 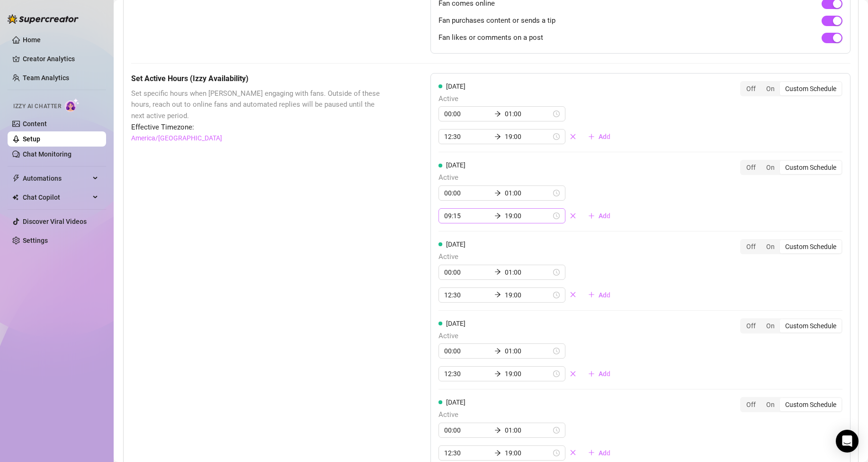 I want to click on a: Settings, so click(x=35, y=240).